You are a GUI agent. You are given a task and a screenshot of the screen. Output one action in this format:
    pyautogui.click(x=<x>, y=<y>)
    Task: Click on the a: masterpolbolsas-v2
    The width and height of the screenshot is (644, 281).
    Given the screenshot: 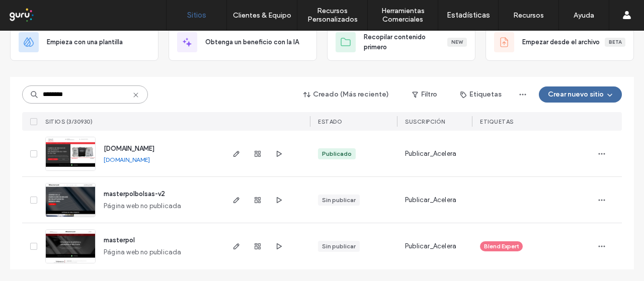 What is the action you would take?
    pyautogui.click(x=135, y=193)
    